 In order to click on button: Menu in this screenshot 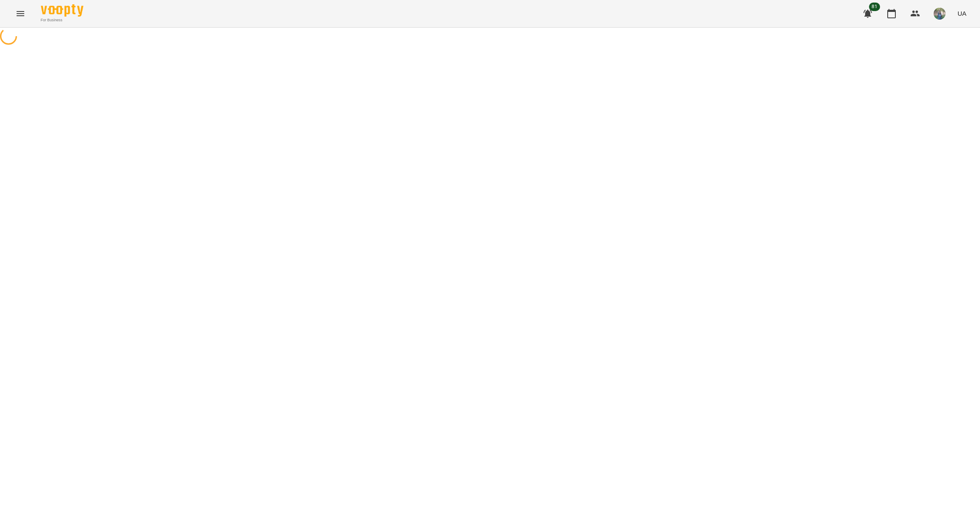, I will do `click(21, 14)`.